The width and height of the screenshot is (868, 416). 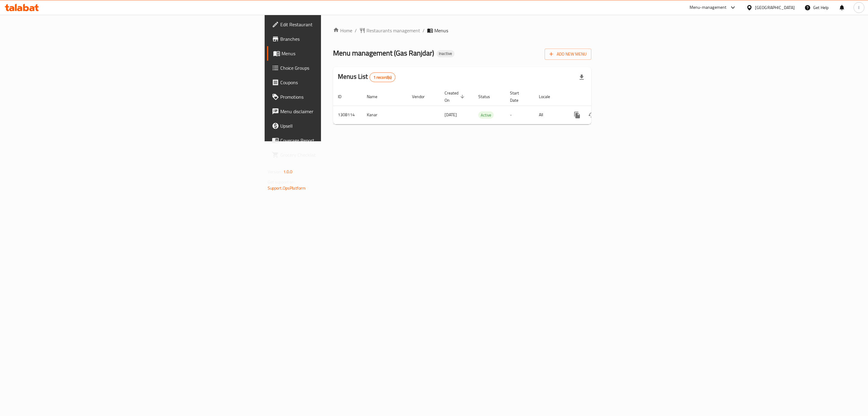 I want to click on a: Choice Groups, so click(x=339, y=68).